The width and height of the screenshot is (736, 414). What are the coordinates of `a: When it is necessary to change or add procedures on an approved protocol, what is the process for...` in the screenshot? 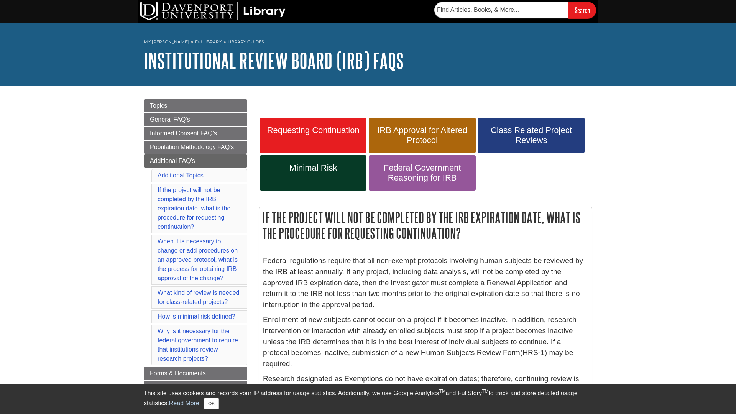 It's located at (197, 259).